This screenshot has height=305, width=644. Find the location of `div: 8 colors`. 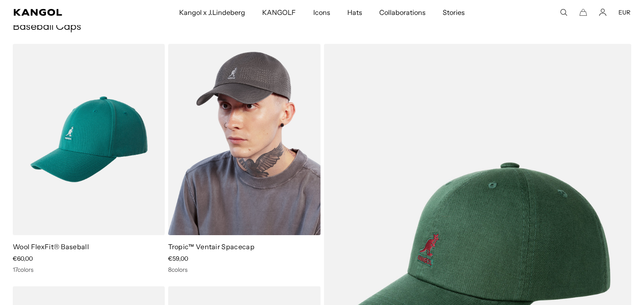

div: 8 colors is located at coordinates (244, 269).